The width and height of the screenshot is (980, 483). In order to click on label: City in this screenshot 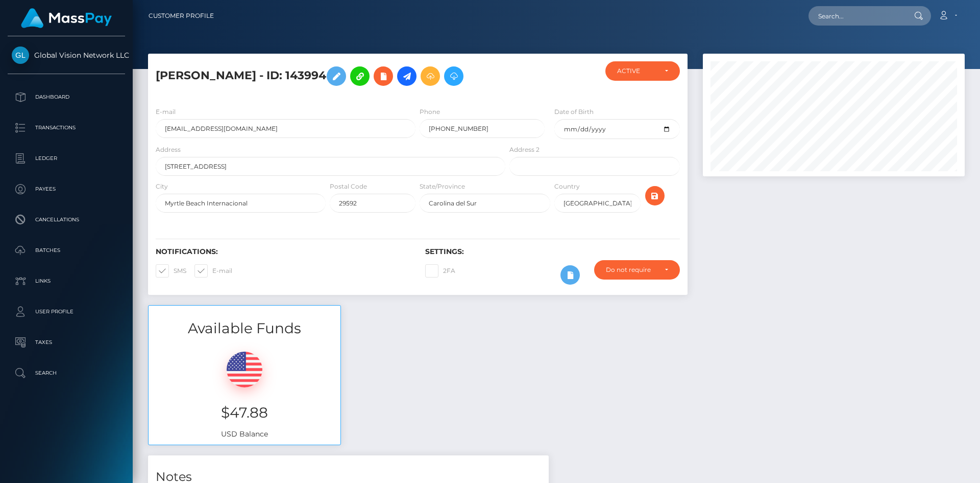, I will do `click(161, 186)`.